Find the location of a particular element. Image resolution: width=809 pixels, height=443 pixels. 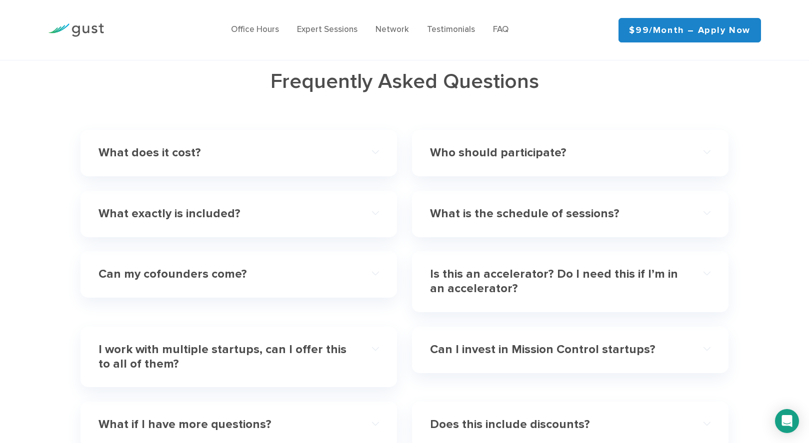

h4: I work with multiple startups, can I offer this to all of them? is located at coordinates (224, 357).